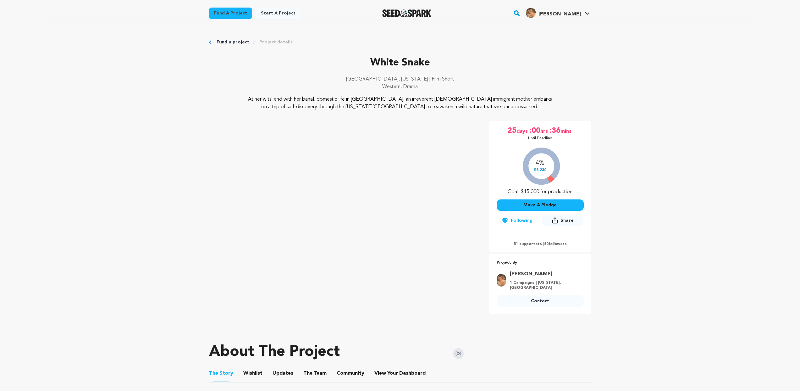  I want to click on a: Start a project, so click(278, 13).